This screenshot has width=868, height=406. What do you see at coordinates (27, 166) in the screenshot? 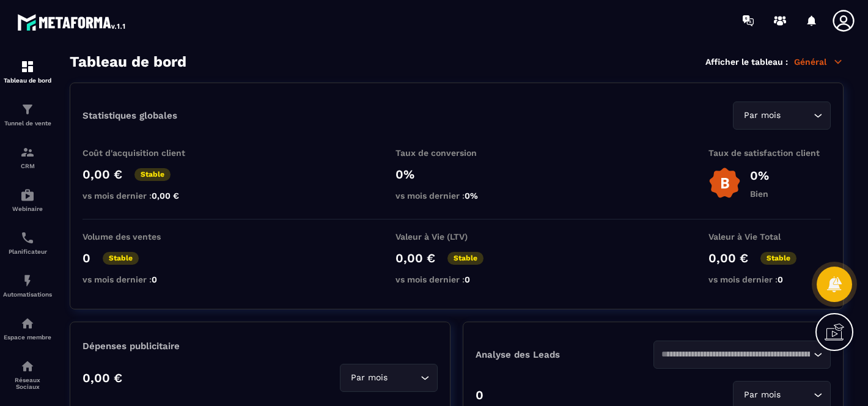
I see `p: CRM` at bounding box center [27, 166].